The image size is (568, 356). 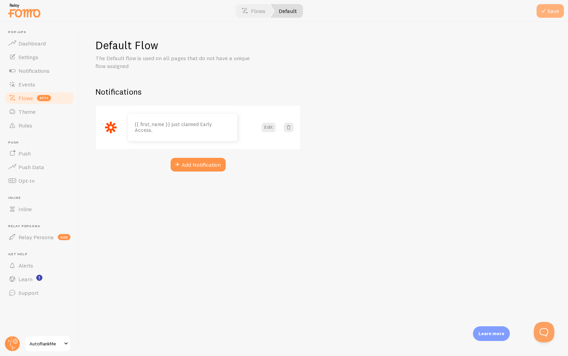 I want to click on button: Add Notification, so click(x=198, y=165).